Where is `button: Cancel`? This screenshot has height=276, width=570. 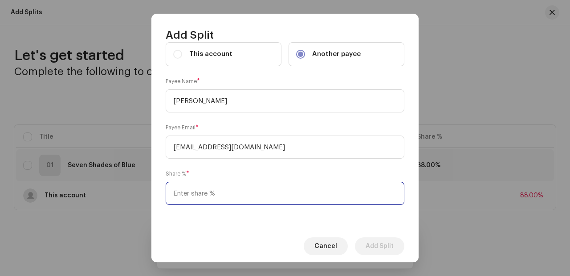
button: Cancel is located at coordinates (325, 247).